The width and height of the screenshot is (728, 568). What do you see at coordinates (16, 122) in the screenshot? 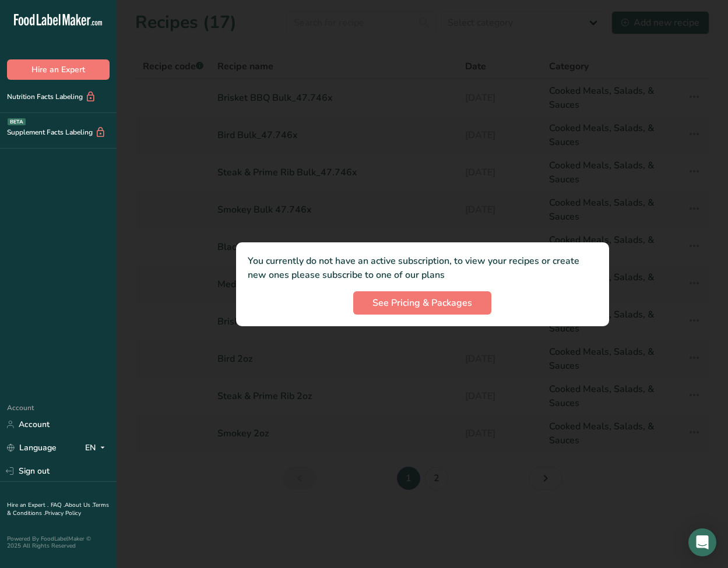
I see `div: BETA` at bounding box center [16, 122].